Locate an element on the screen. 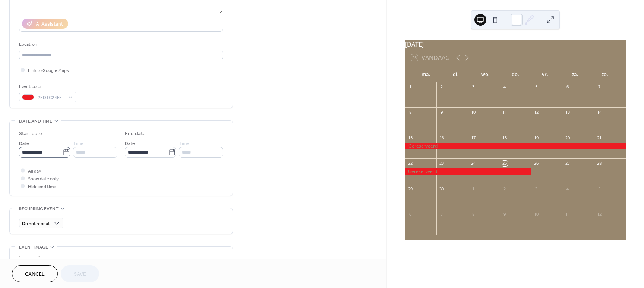 The width and height of the screenshot is (644, 288). span: Date and time is located at coordinates (35, 121).